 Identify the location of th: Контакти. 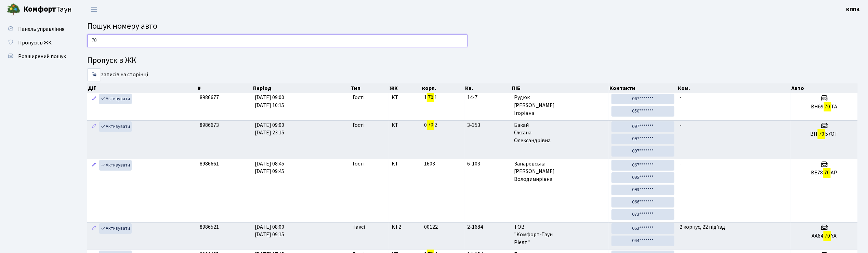
(644, 88).